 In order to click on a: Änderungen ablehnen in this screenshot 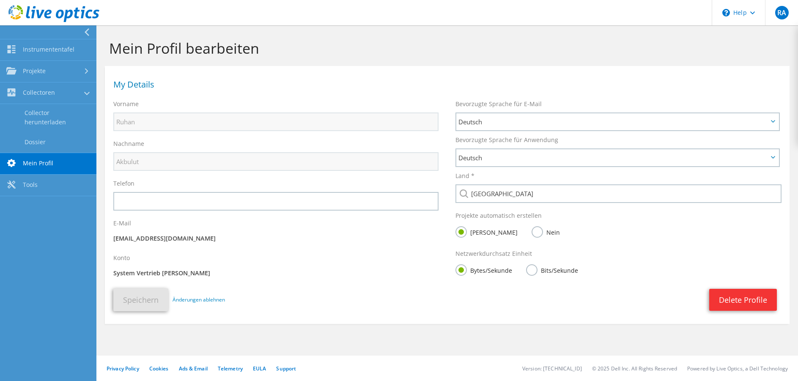, I will do `click(199, 300)`.